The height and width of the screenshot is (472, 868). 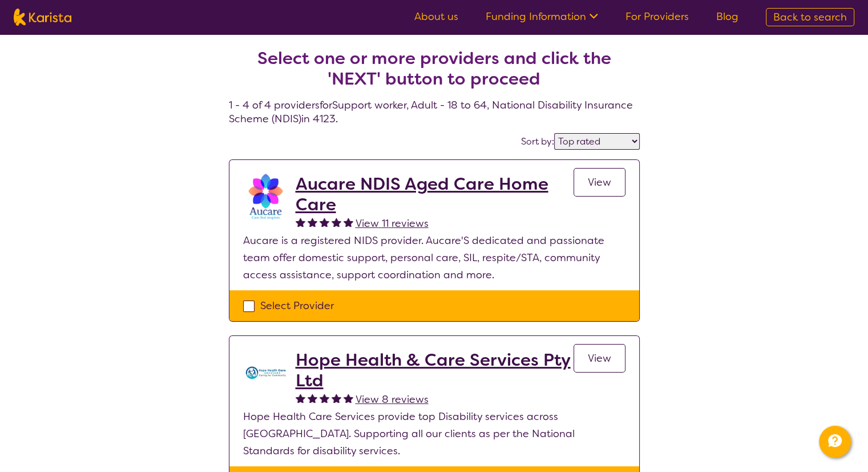 I want to click on a: View 8 reviews, so click(x=392, y=399).